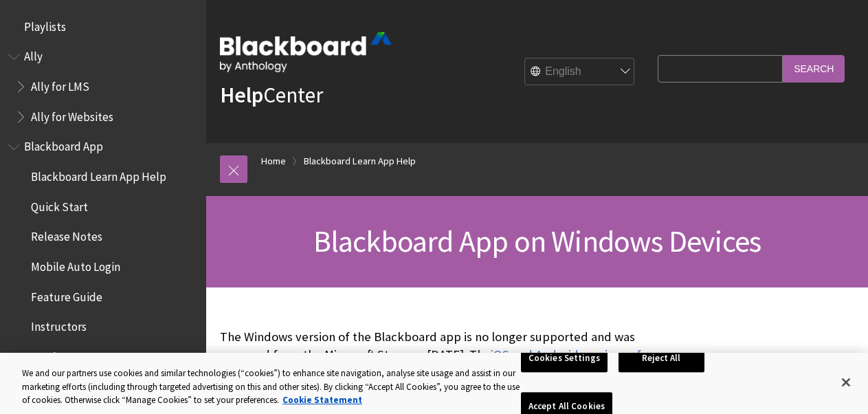 The width and height of the screenshot is (868, 414). What do you see at coordinates (537, 241) in the screenshot?
I see `span: Blackboard App on Windows Devices` at bounding box center [537, 241].